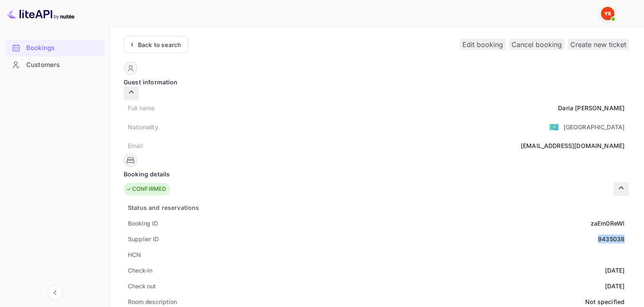  What do you see at coordinates (55, 293) in the screenshot?
I see `button: Collapse navigation` at bounding box center [55, 293].